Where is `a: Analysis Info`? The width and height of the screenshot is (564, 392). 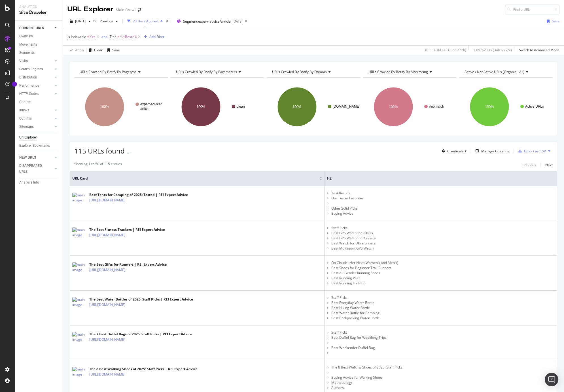
a: Analysis Info is located at coordinates (39, 182).